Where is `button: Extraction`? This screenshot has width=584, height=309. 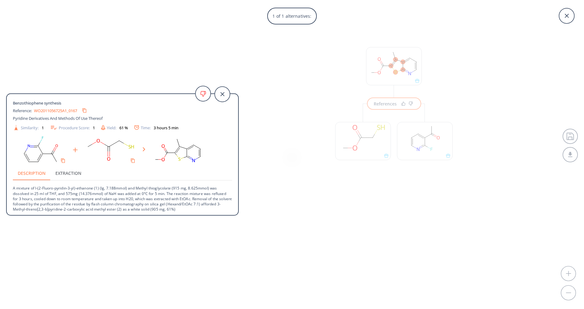 button: Extraction is located at coordinates (68, 173).